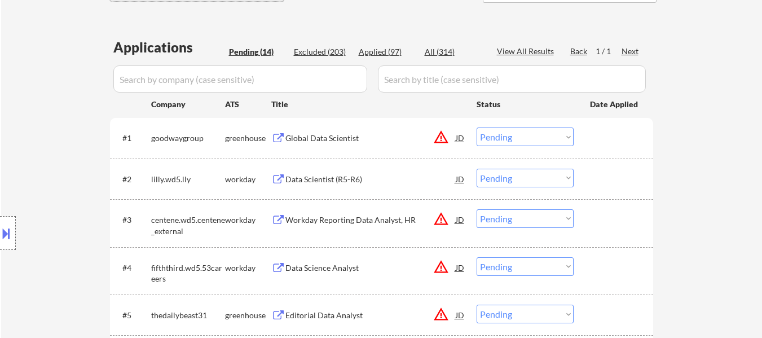  What do you see at coordinates (579, 51) in the screenshot?
I see `div: Back` at bounding box center [579, 51].